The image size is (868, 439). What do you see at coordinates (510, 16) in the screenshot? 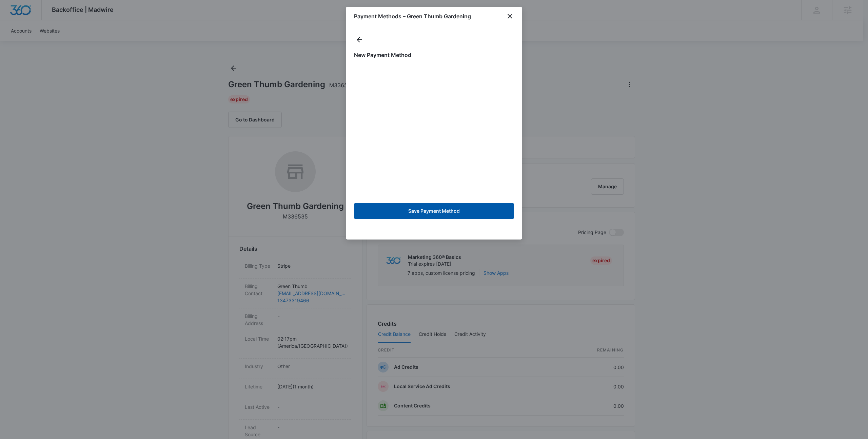
I see `button: close` at bounding box center [510, 16].